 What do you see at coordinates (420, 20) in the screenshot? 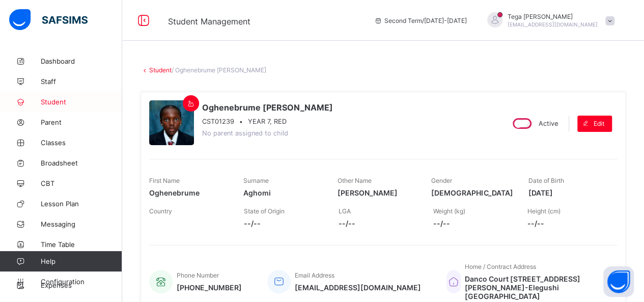
I see `span: session/term information` at bounding box center [420, 20].